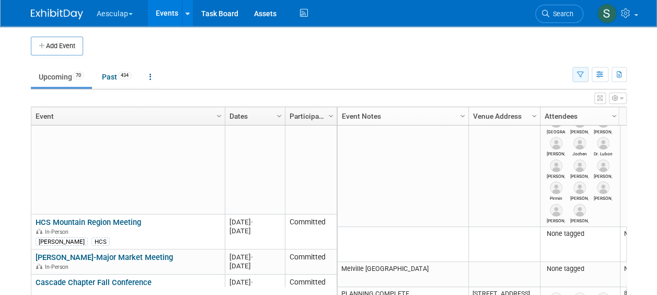 Image resolution: width=657 pixels, height=295 pixels. Describe the element at coordinates (556, 175) in the screenshot. I see `div: Mike Wysokinski` at that location.